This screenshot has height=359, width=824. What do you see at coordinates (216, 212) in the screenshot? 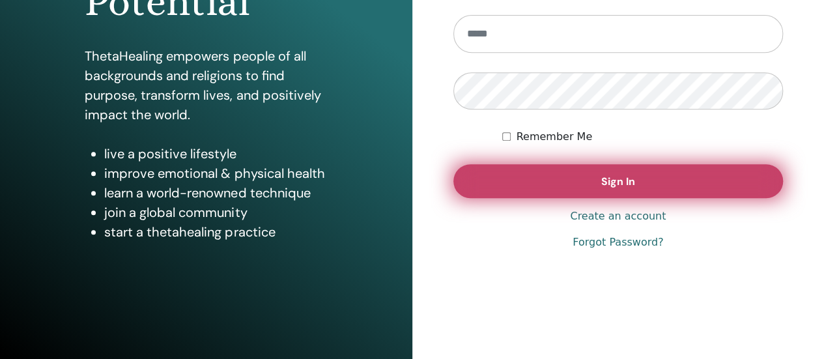
I see `li: join a global community` at bounding box center [216, 212].